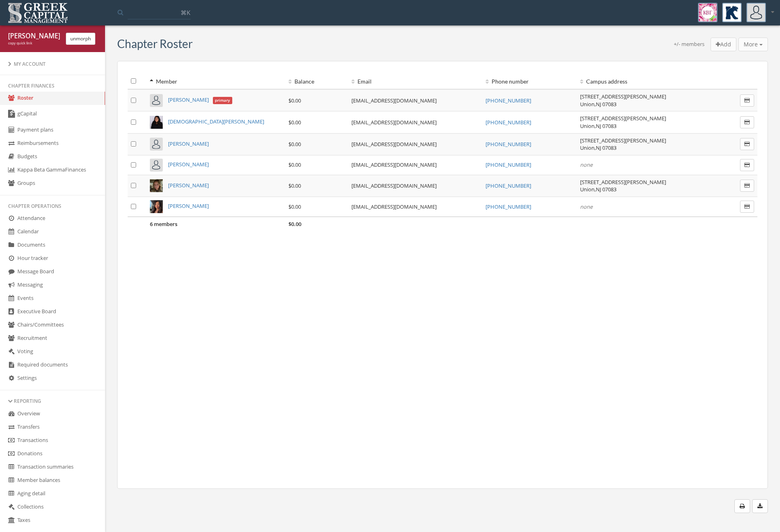 This screenshot has height=532, width=780. What do you see at coordinates (185, 13) in the screenshot?
I see `span: ⌘K` at bounding box center [185, 13].